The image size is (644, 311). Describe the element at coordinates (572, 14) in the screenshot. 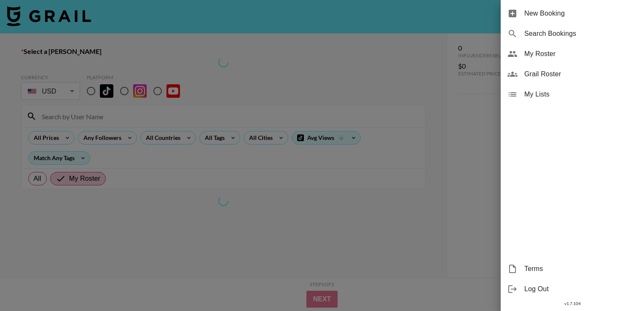

I see `div: New Booking` at that location.